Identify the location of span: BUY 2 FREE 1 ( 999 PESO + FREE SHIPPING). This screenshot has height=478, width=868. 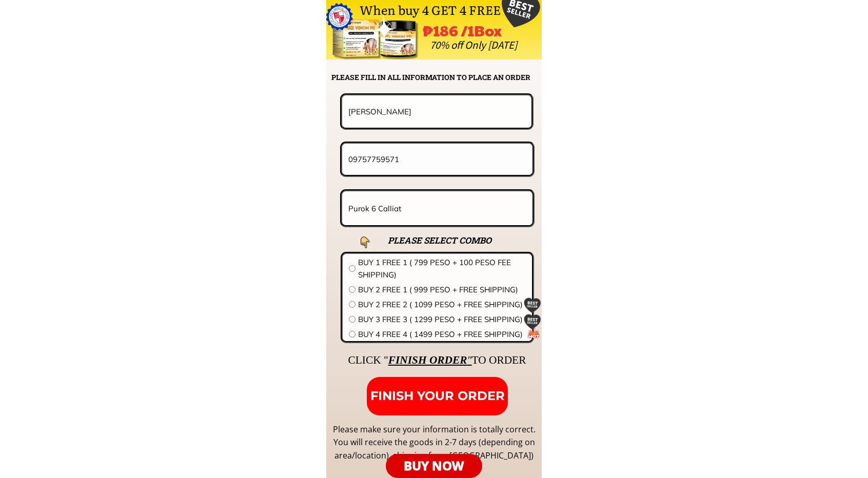
(441, 290).